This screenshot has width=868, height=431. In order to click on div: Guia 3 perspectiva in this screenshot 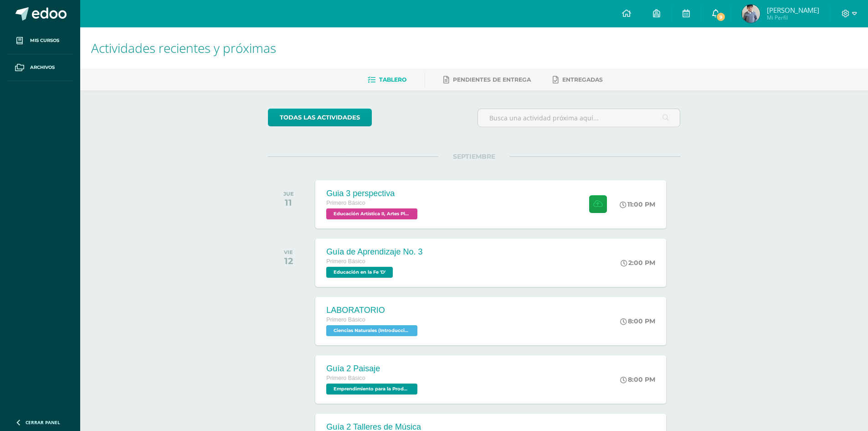, I will do `click(373, 193)`.